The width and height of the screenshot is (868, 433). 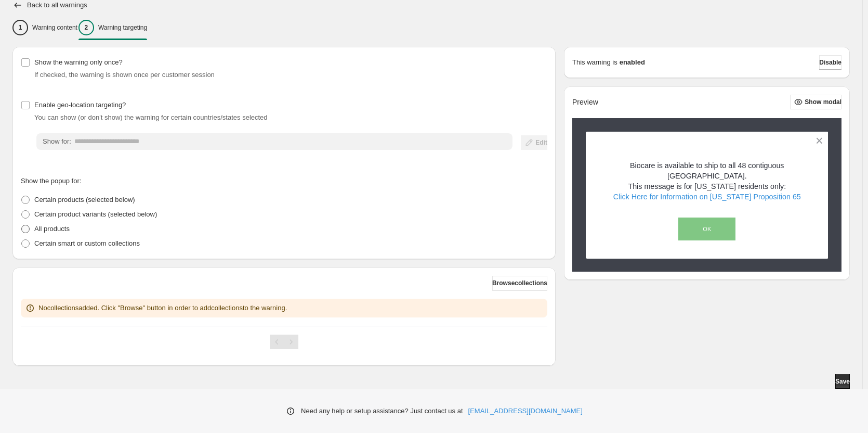 What do you see at coordinates (124, 75) in the screenshot?
I see `span: If checked, the warning is shown once per customer session` at bounding box center [124, 75].